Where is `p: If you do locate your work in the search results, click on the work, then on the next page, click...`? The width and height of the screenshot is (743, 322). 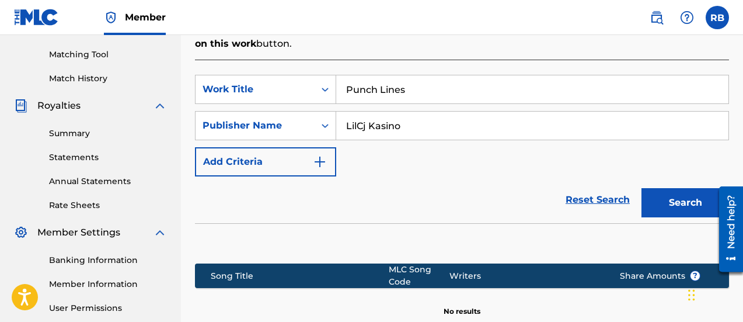
p: If you do locate your work in the search results, click on the work, then on the next page, click... is located at coordinates (462, 37).